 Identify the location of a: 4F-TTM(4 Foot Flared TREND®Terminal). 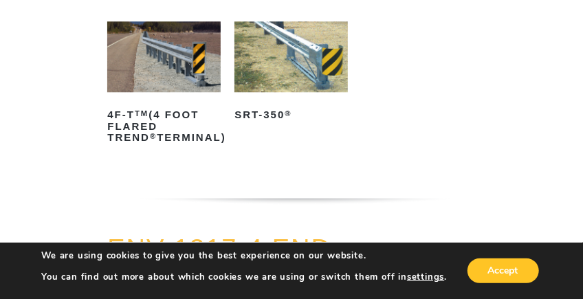
(164, 85).